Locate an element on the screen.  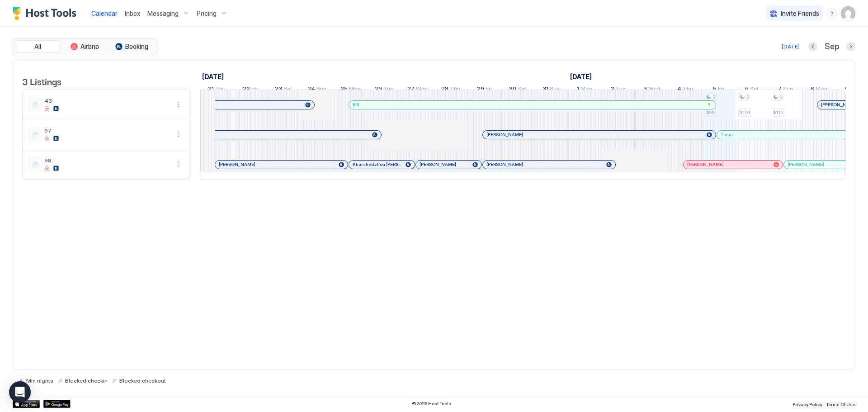
span: Blocked checkout is located at coordinates (143, 380).